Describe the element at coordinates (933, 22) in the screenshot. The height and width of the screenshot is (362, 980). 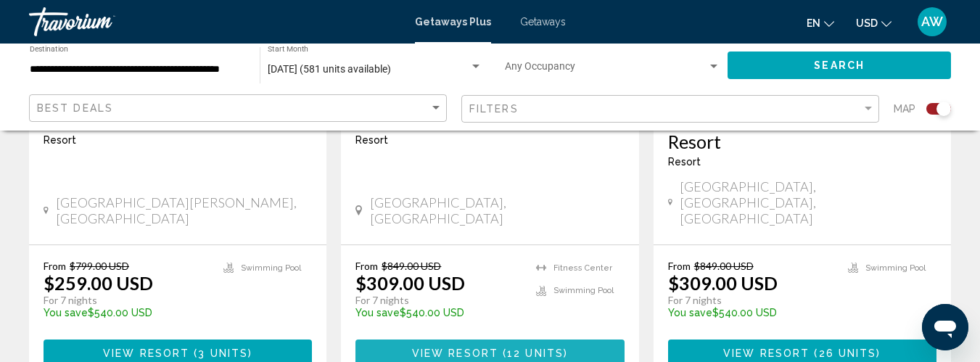
I see `button: User Menu` at that location.